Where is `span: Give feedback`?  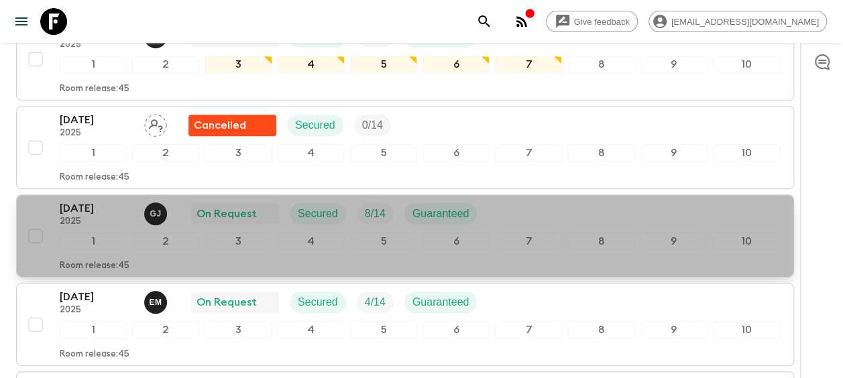
span: Give feedback is located at coordinates (602, 21).